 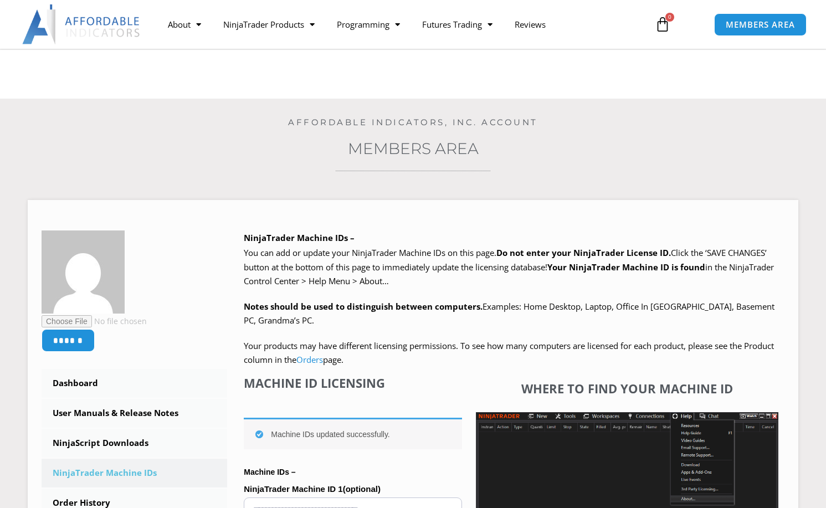 What do you see at coordinates (185, 24) in the screenshot?
I see `a: About` at bounding box center [185, 24].